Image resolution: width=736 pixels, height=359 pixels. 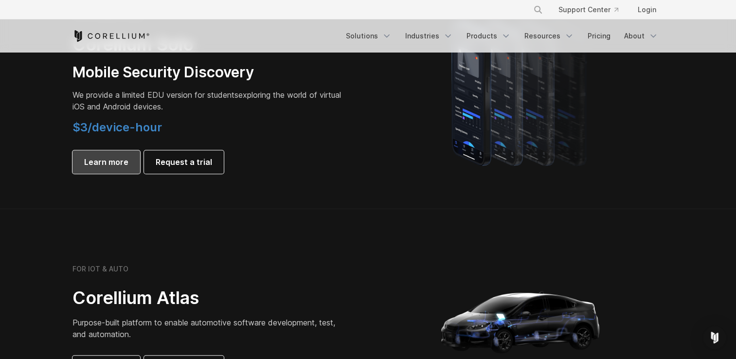 What do you see at coordinates (155, 95) in the screenshot?
I see `span: We provide a limited EDU version for students` at bounding box center [155, 95].